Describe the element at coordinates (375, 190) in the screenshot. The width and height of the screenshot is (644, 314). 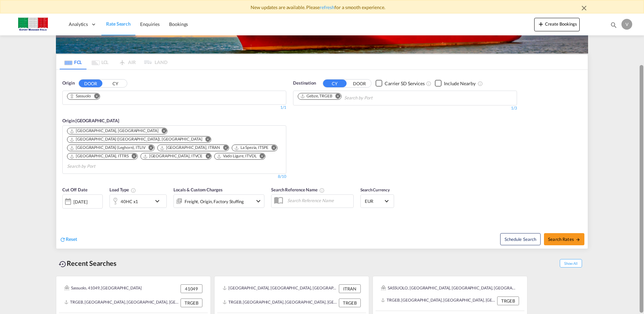
I see `span: Search Currency` at that location.